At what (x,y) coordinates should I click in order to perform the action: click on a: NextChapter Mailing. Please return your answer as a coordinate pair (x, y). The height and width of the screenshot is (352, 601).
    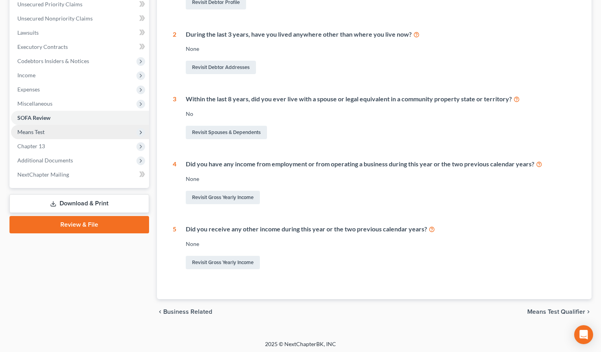
    Looking at the image, I should click on (80, 175).